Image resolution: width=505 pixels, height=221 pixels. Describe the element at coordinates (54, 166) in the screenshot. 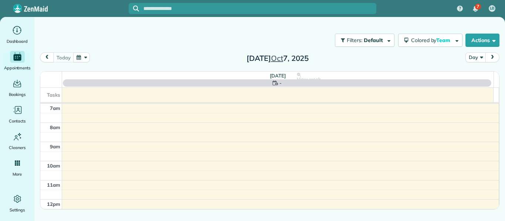

I see `span: 10am` at that location.